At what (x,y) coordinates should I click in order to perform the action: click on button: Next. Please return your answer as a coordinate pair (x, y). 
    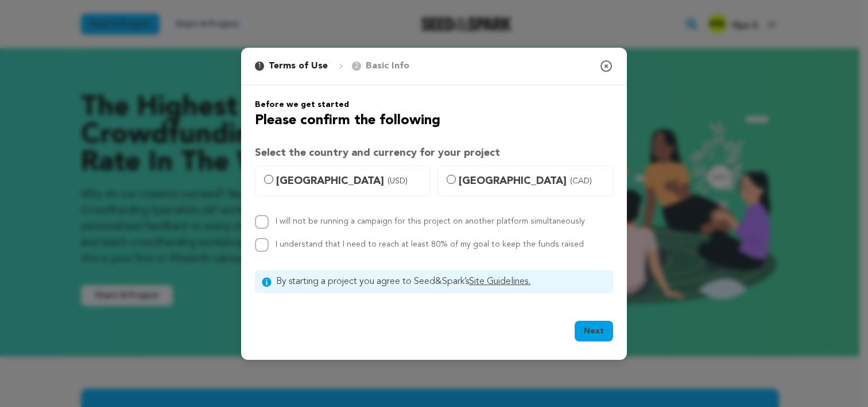
    Looking at the image, I should click on (594, 331).